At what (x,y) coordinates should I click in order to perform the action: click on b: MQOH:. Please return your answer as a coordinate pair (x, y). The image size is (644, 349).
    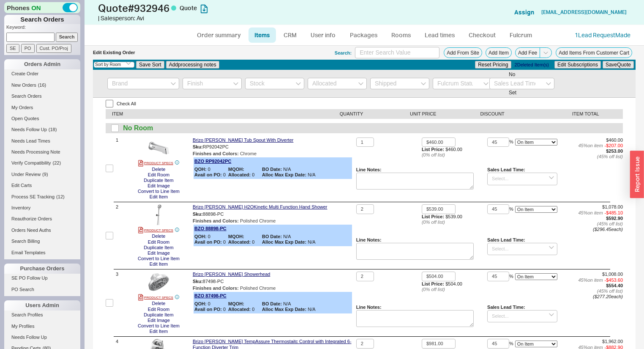
    Looking at the image, I should click on (236, 304).